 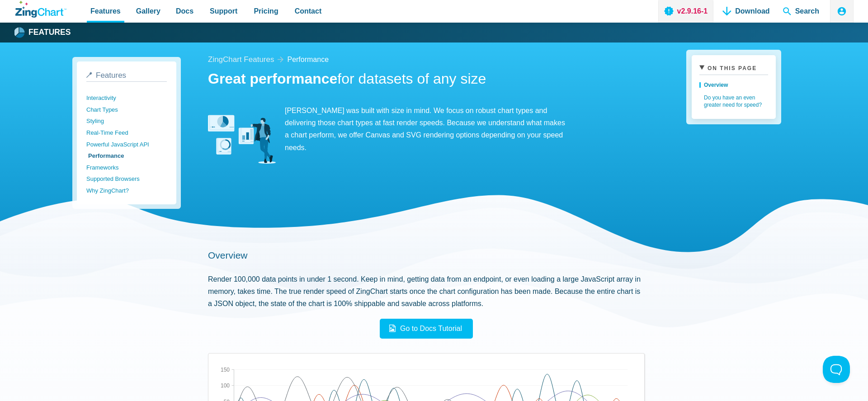 What do you see at coordinates (272, 79) in the screenshot?
I see `strong: Great performance` at bounding box center [272, 79].